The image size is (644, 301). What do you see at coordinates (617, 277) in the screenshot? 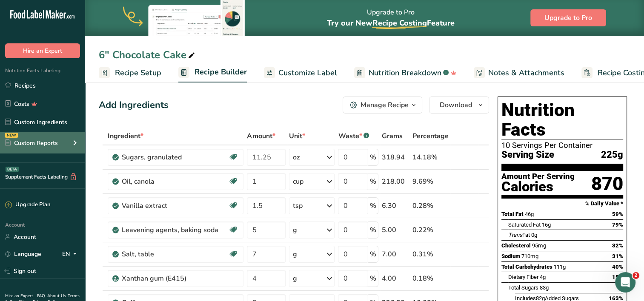
I see `span: 15%` at bounding box center [617, 277].